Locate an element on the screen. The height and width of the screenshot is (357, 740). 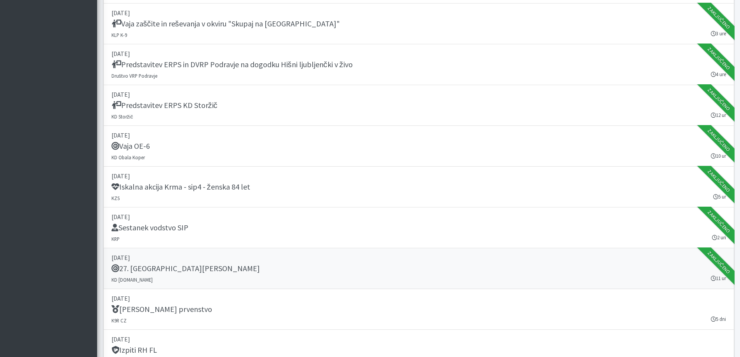
small: KD Obala Koper is located at coordinates (128, 157).